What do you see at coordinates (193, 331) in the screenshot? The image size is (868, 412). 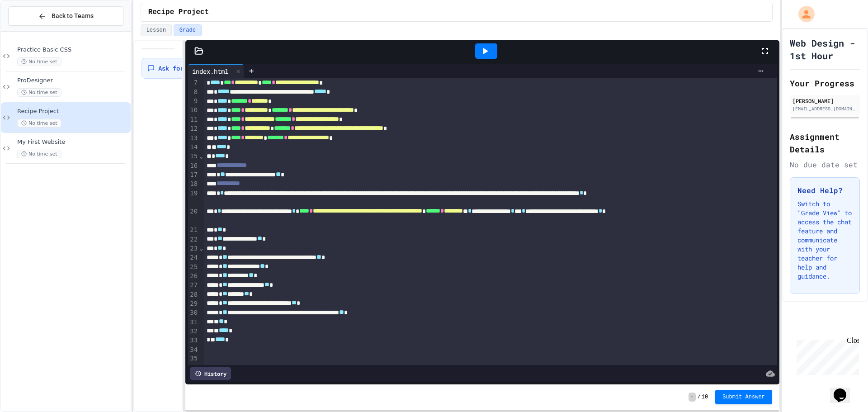 I see `div: 32` at bounding box center [193, 331].